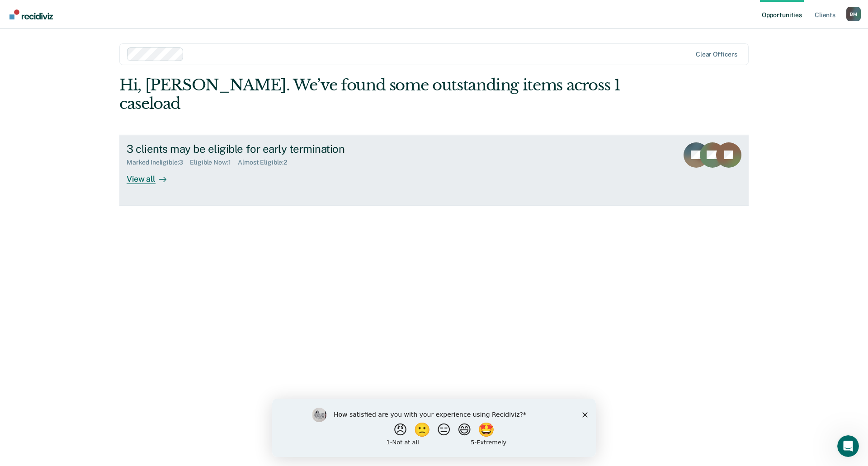 Image resolution: width=868 pixels, height=466 pixels. Describe the element at coordinates (215, 31) in the screenshot. I see `button: 5` at that location.